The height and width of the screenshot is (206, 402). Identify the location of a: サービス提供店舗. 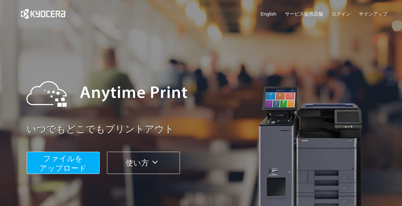
(304, 14).